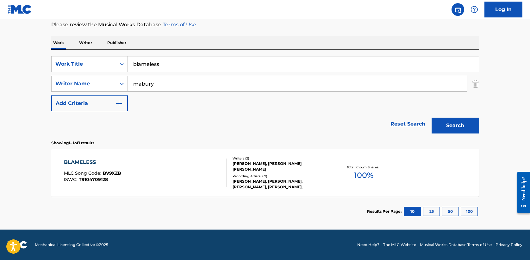 The image size is (530, 260). Describe the element at coordinates (11, 22) in the screenshot. I see `div: Need help?` at that location.